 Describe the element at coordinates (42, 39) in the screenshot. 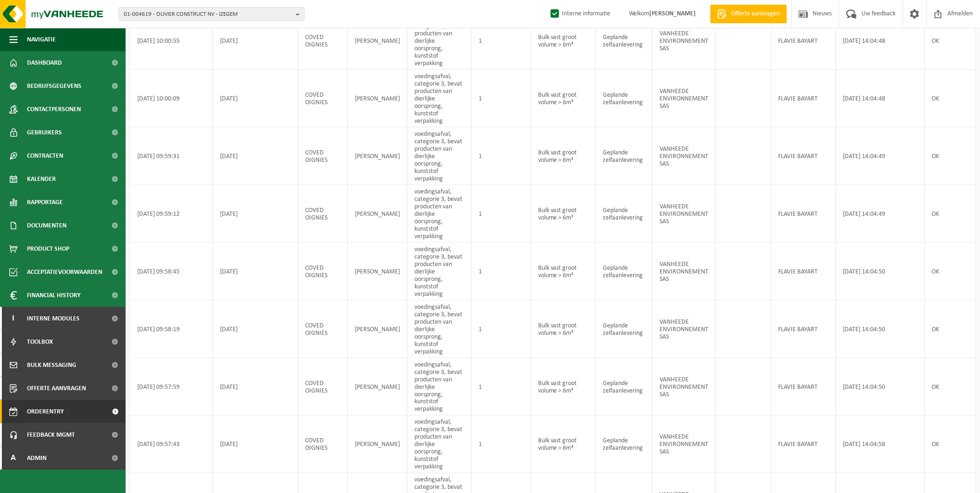

I see `span: Navigatie` at that location.